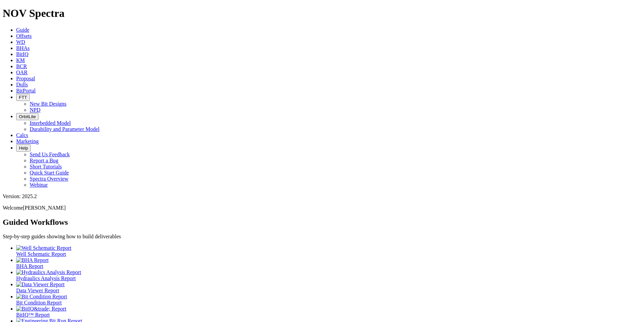 The image size is (644, 322). Describe the element at coordinates (39, 184) in the screenshot. I see `a: Webinar` at that location.